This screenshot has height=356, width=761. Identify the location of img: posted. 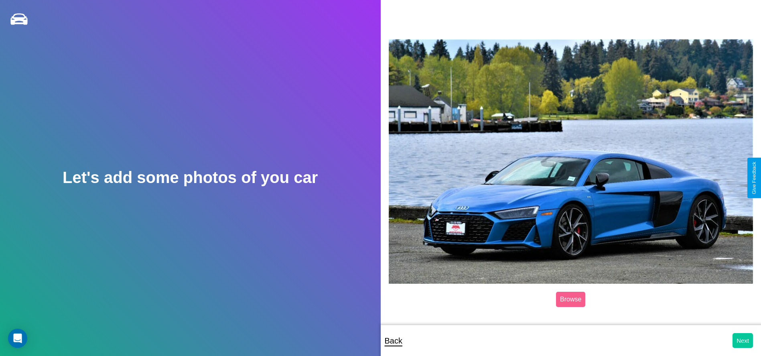
(571, 161).